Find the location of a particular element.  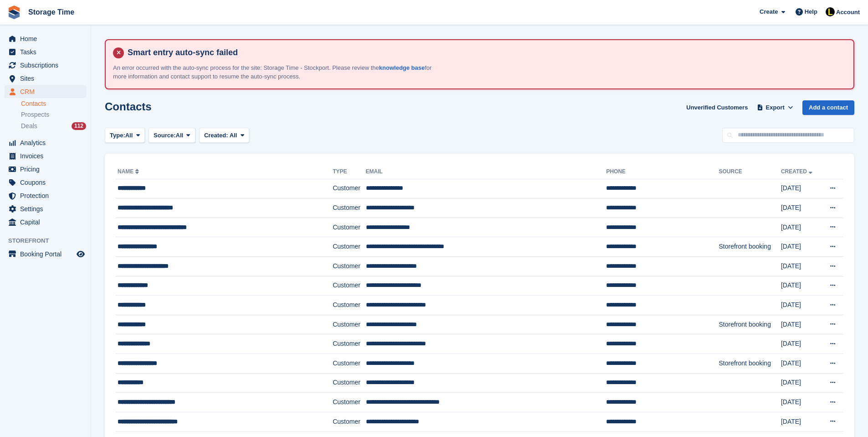

span: Prospects is located at coordinates (35, 115).